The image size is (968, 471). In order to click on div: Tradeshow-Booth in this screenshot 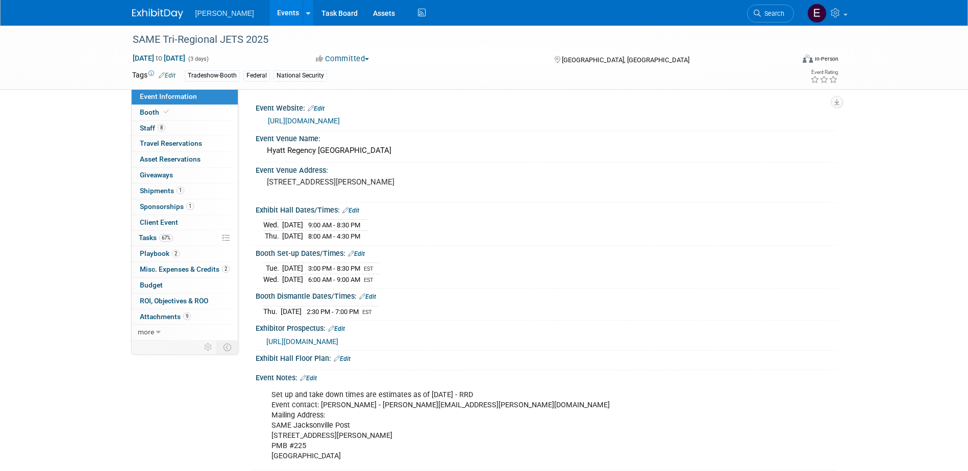, I will do `click(212, 76)`.